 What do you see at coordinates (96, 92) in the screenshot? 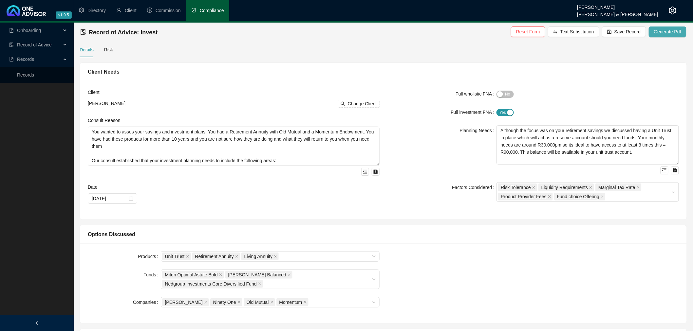
I see `label: Client` at bounding box center [96, 92].